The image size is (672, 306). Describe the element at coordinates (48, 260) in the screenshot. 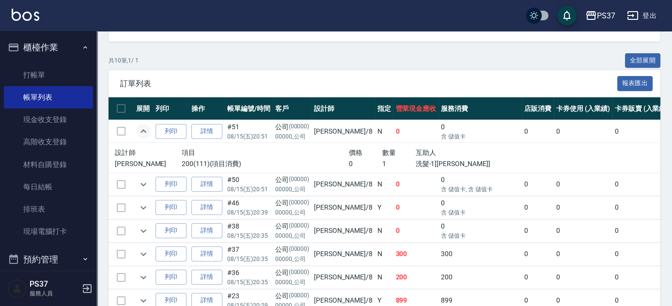

I see `button: 預約管理` at that location.